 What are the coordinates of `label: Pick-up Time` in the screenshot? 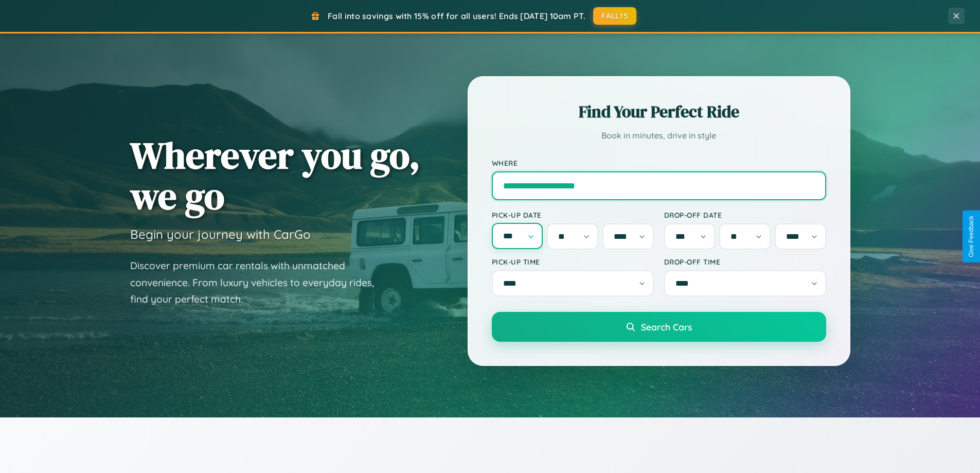 It's located at (572, 261).